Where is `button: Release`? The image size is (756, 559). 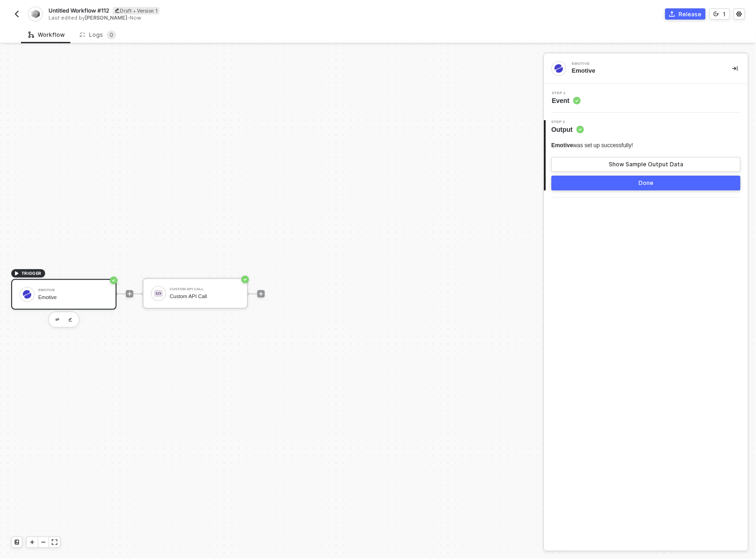 button: Release is located at coordinates (685, 14).